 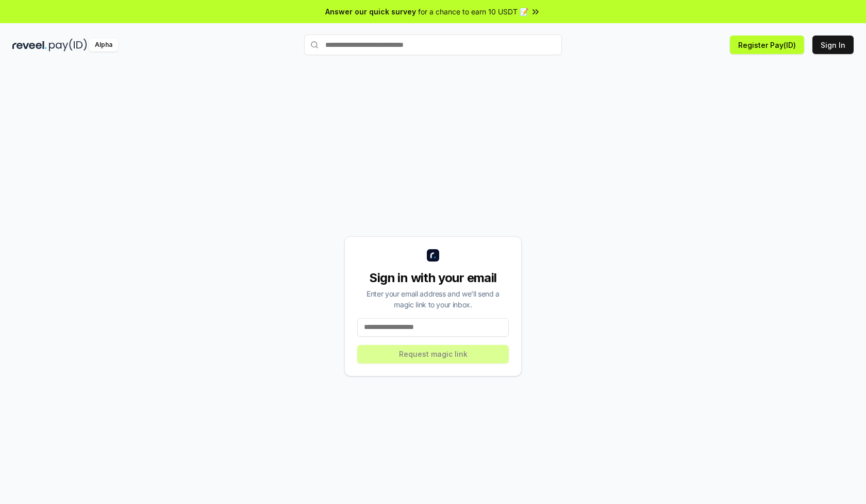 What do you see at coordinates (433, 278) in the screenshot?
I see `div: Sign in with your email` at bounding box center [433, 278].